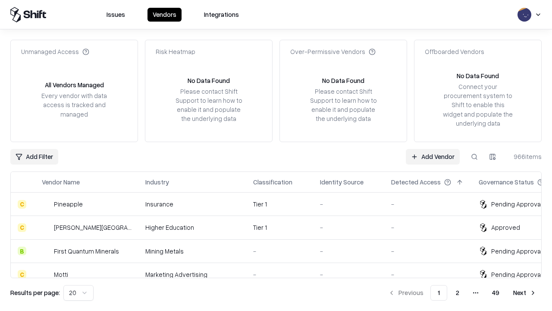  I want to click on div: Unmanaged Access, so click(55, 51).